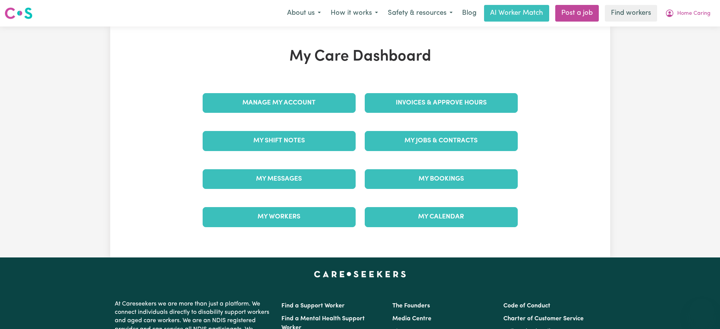 Image resolution: width=720 pixels, height=329 pixels. Describe the element at coordinates (279, 217) in the screenshot. I see `a: My Workers` at that location.